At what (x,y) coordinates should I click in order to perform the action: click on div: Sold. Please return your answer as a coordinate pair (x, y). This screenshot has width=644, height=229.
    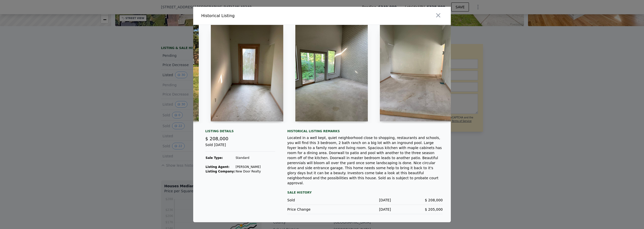
    Looking at the image, I should click on (313, 200).